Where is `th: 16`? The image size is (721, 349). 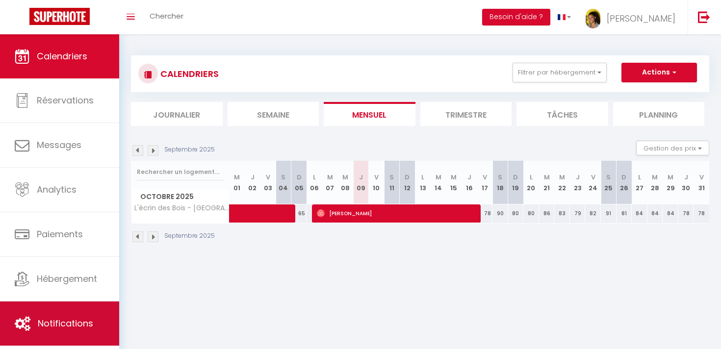
th: 16 is located at coordinates (470, 183).